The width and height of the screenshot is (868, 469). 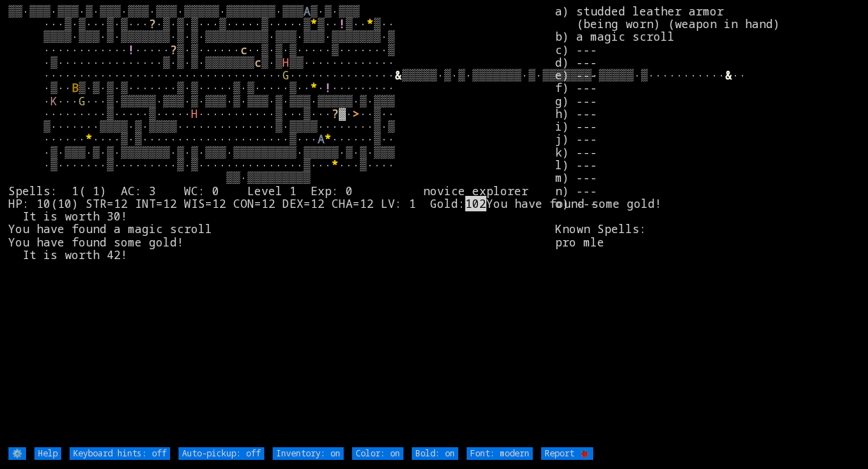 What do you see at coordinates (707, 225) in the screenshot?
I see `stats: a) studded leather armor (being worn) (weapon in hand) b) a magic scroll c) --- d) --- e) --- f) ...` at bounding box center [707, 225].